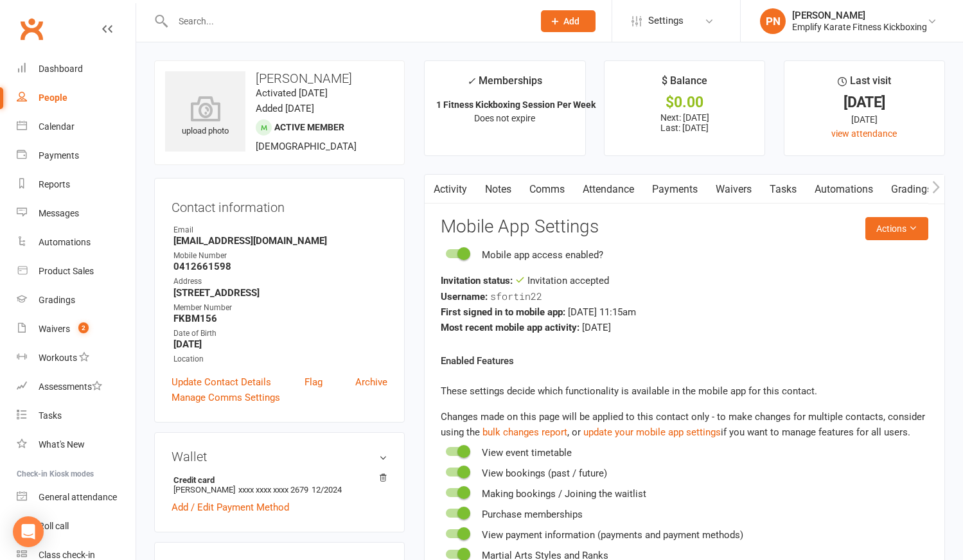 Image resolution: width=963 pixels, height=560 pixels. I want to click on div: Class check-in, so click(67, 555).